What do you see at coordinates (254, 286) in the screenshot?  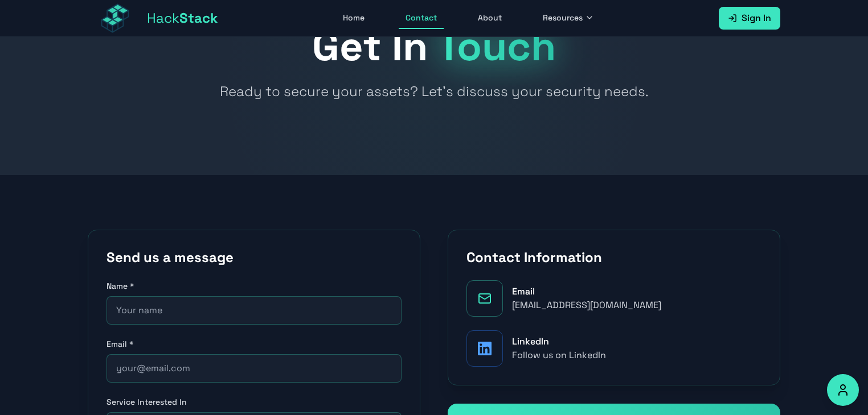 I see `label: Name *` at bounding box center [254, 286].